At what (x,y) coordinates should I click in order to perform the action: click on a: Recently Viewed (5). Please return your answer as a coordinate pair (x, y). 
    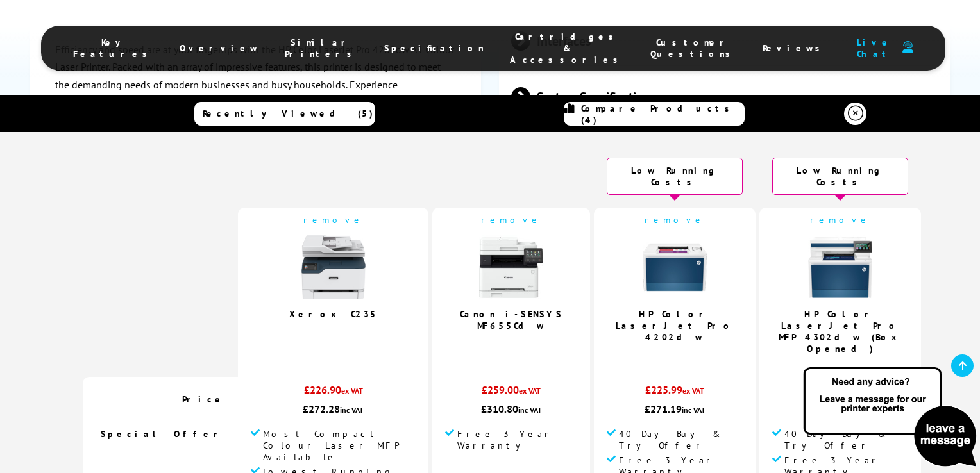
    Looking at the image, I should click on (285, 113).